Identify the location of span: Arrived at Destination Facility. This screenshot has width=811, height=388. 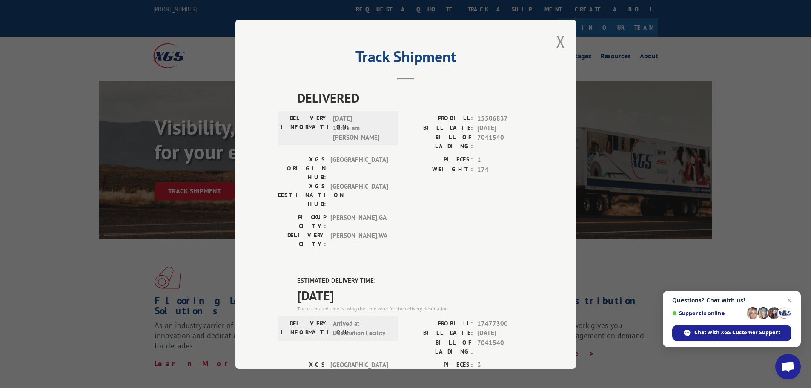
(361, 328).